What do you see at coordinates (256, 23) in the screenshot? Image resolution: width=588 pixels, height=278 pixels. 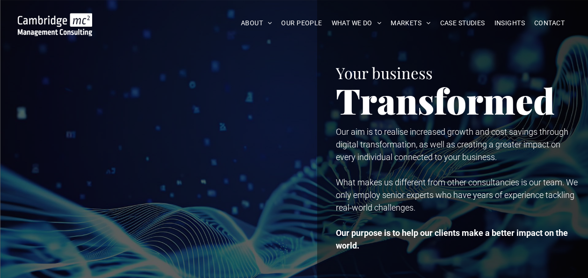 I see `a: ABOUT` at bounding box center [256, 23].